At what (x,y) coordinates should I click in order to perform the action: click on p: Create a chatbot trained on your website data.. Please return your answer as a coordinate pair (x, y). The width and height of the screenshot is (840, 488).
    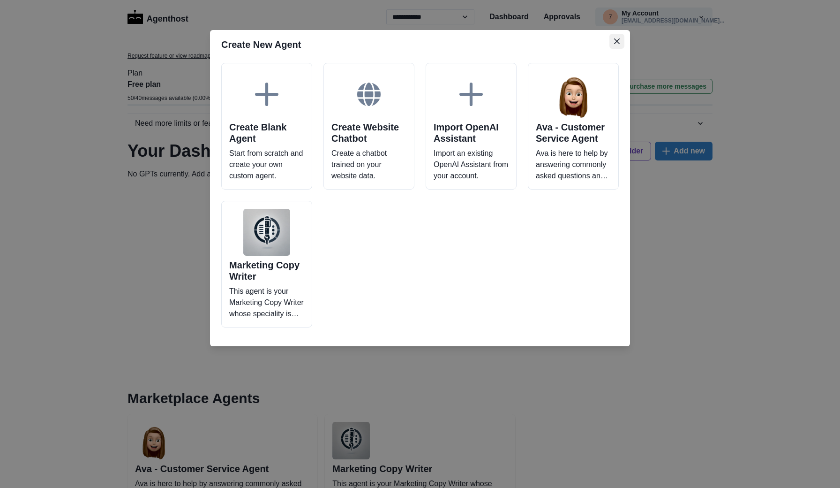
    Looking at the image, I should click on (369, 165).